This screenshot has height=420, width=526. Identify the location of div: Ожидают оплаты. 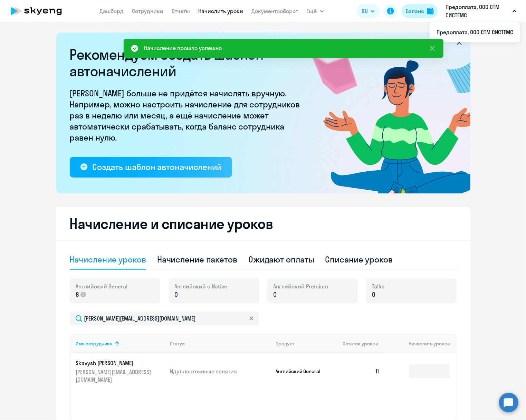
(281, 260).